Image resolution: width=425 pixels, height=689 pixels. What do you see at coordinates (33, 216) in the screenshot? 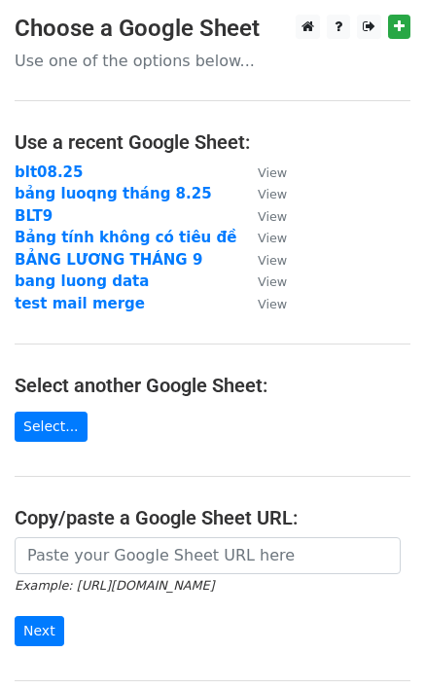
I see `a: BLT9` at bounding box center [33, 216].